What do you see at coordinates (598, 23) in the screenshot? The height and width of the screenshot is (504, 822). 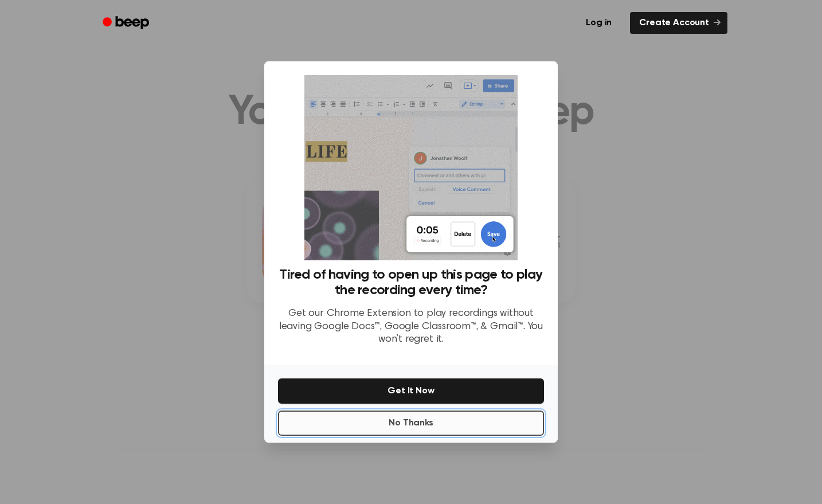 I see `a: Log in` at bounding box center [598, 23].